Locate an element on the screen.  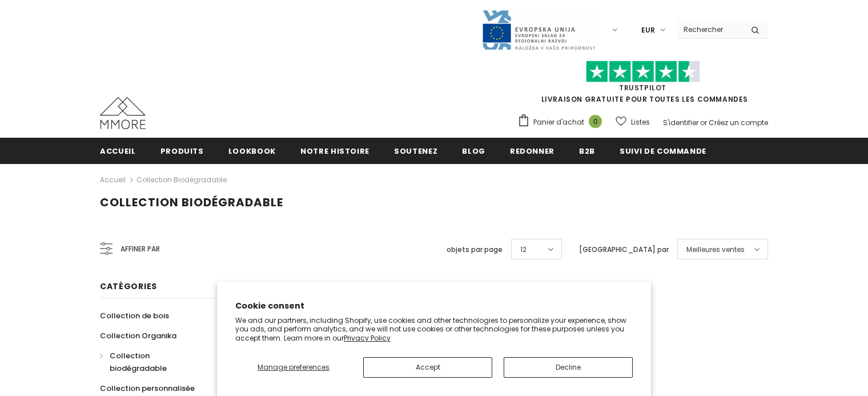
label: objets par page is located at coordinates (474, 250).